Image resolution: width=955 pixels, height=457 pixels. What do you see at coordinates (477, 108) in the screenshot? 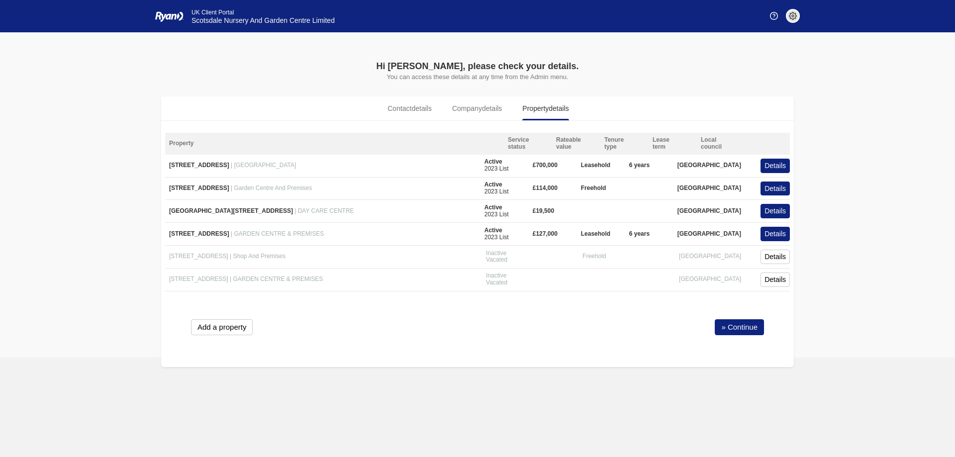
I see `a: Companydetails` at bounding box center [477, 108].